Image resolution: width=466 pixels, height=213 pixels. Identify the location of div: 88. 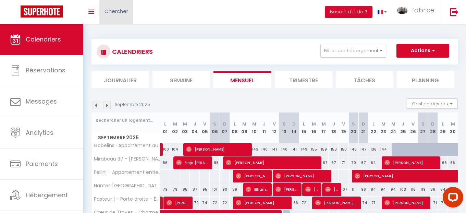
(452, 189).